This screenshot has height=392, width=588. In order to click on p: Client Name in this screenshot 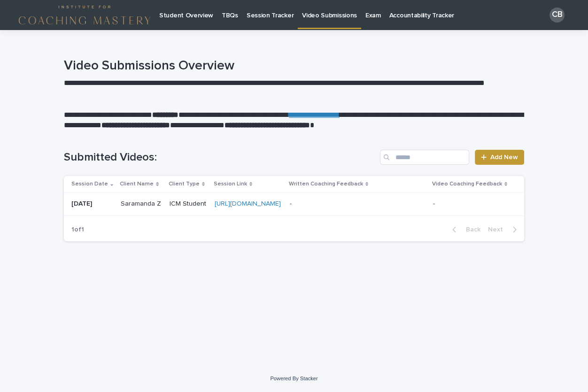, I will do `click(137, 184)`.